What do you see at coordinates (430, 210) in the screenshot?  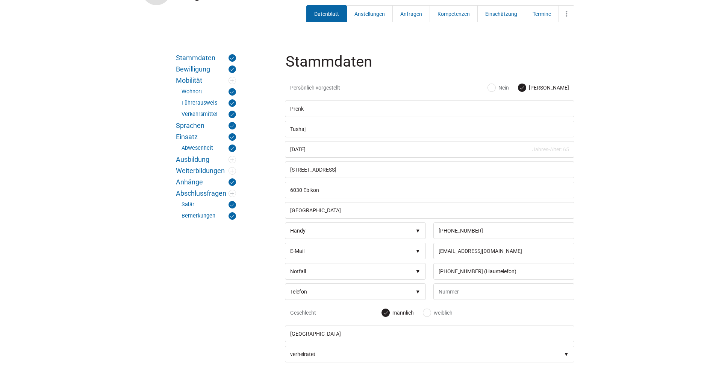 I see `input: Land` at bounding box center [430, 210].